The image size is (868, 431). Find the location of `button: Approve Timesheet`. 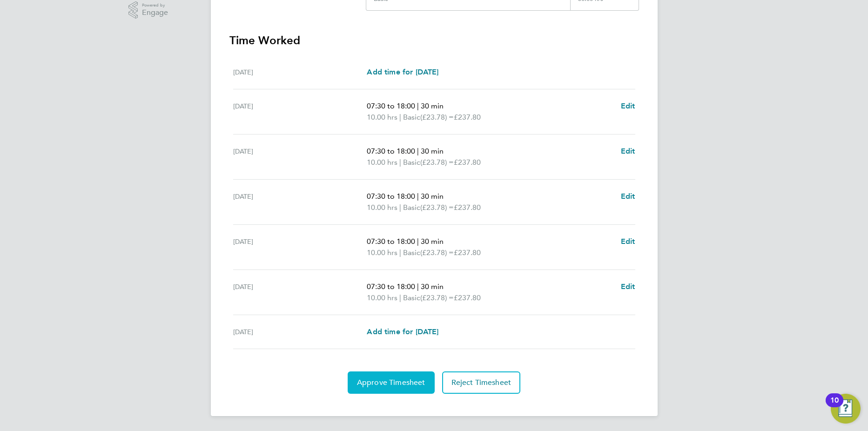

button: Approve Timesheet is located at coordinates (391, 383).